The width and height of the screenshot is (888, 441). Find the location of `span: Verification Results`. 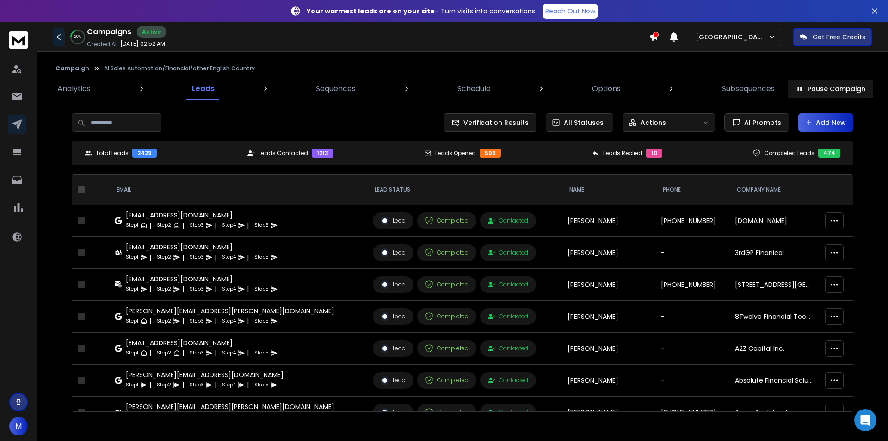

span: Verification Results is located at coordinates (494, 123).